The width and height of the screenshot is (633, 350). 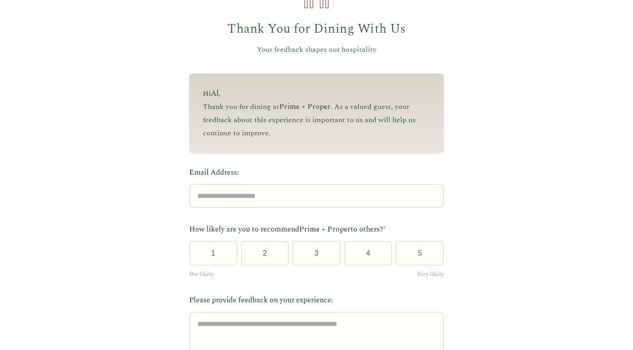 I want to click on span: Al, so click(x=215, y=94).